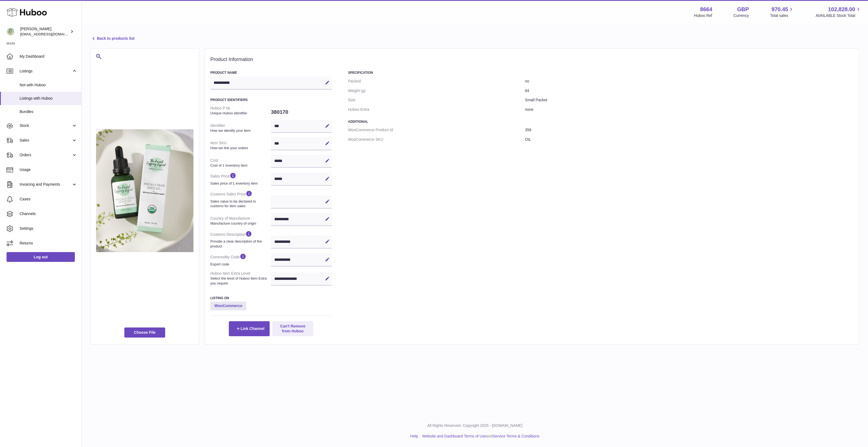 The image size is (868, 447). Describe the element at coordinates (838, 12) in the screenshot. I see `a: 102,828.00 AVAILABLE Stock Total` at that location.